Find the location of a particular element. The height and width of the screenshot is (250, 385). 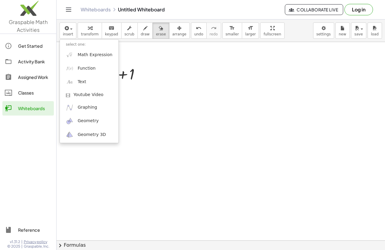

div: Activity Bank is located at coordinates (35, 62).